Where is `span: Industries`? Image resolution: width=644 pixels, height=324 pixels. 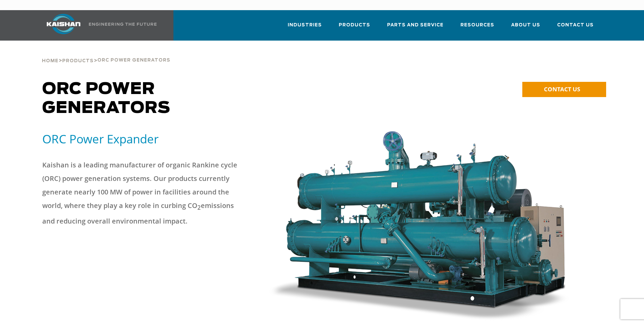
span: Industries is located at coordinates (305, 25).